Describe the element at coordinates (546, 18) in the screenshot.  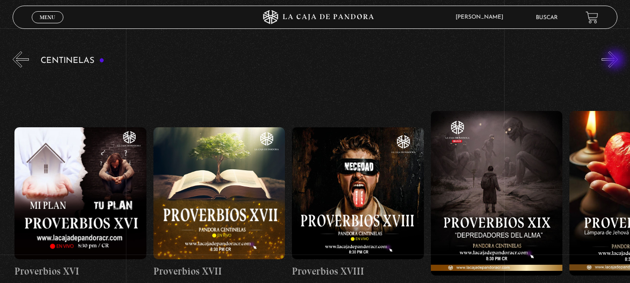
I see `a: Buscar` at that location.